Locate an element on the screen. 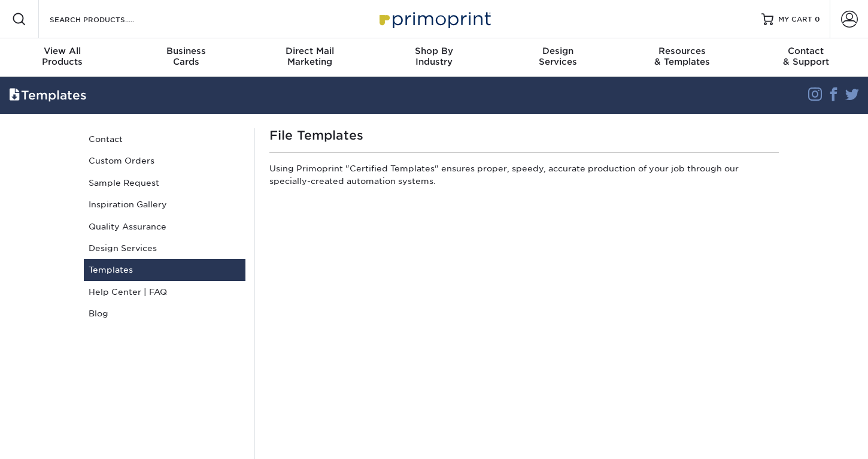 This screenshot has width=868, height=459. a: Design Services is located at coordinates (164, 248).